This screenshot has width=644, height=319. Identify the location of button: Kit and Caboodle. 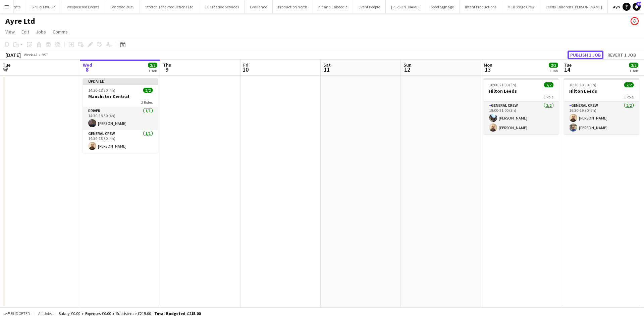
(333, 7).